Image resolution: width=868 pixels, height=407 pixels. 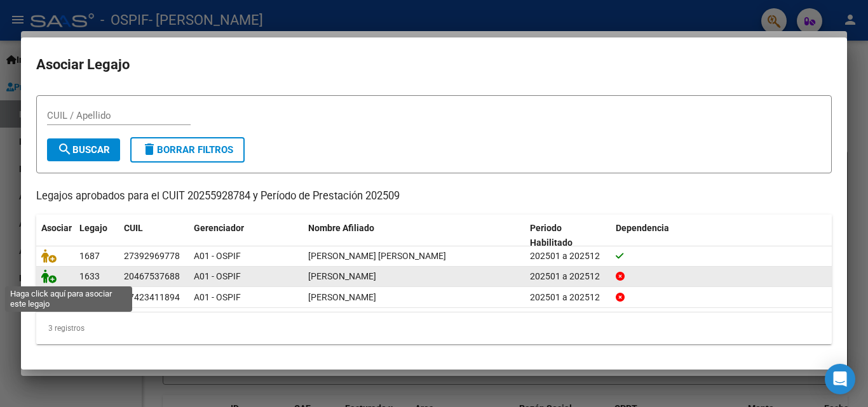 I want to click on div: 20467537688, so click(x=152, y=276).